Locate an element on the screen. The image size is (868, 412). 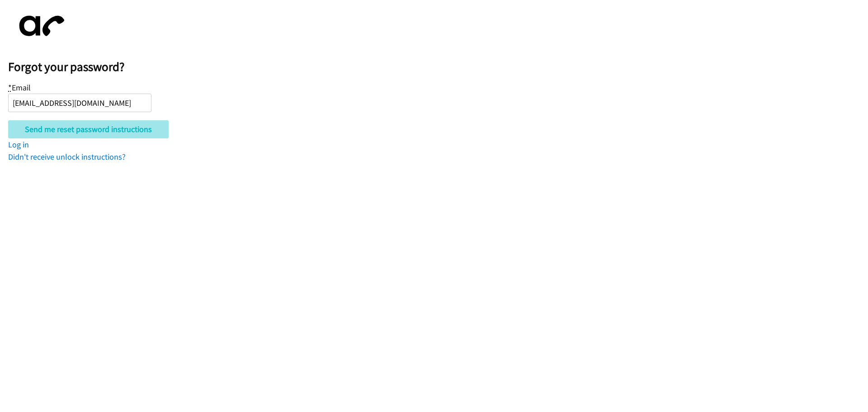
label: Email is located at coordinates (20, 88).